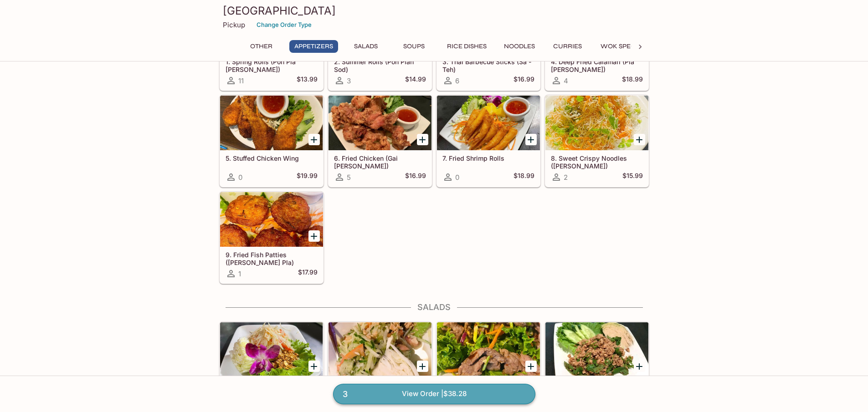 The height and width of the screenshot is (412, 868). Describe the element at coordinates (466, 47) in the screenshot. I see `button: Rice Dishes` at that location.